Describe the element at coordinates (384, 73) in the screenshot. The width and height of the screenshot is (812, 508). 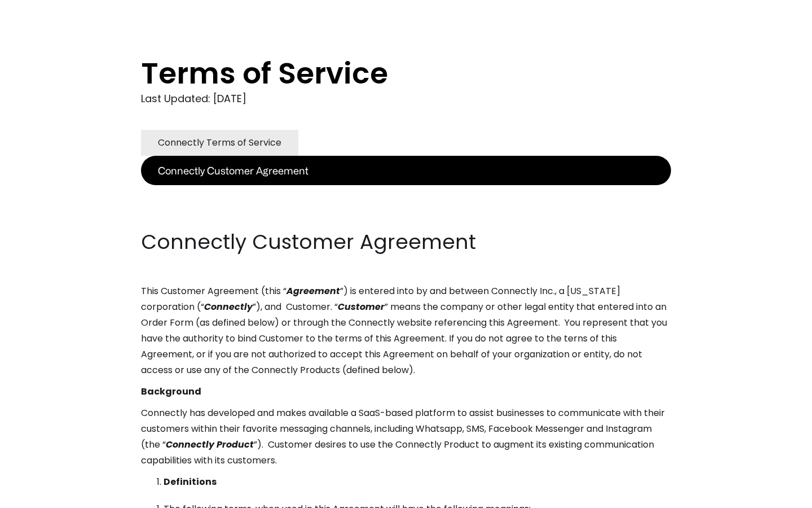
I see `h1: Terms of Service` at that location.